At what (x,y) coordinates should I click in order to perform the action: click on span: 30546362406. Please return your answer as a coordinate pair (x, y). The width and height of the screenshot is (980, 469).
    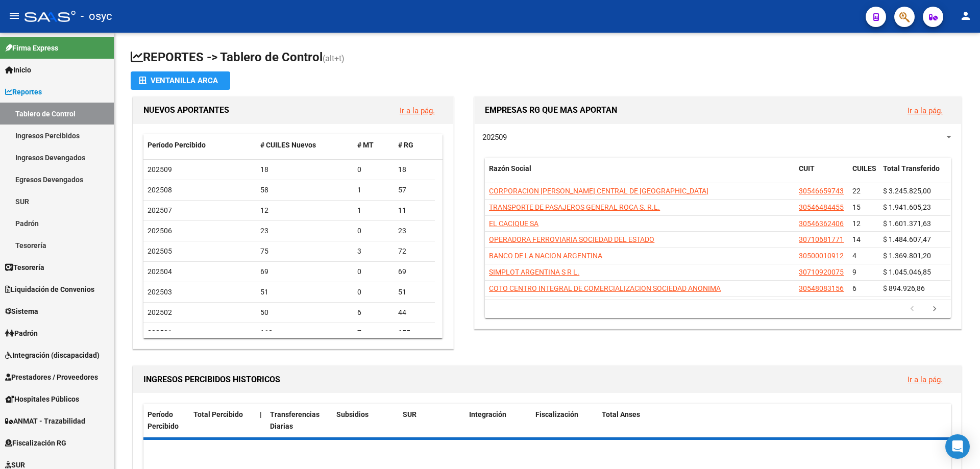
    Looking at the image, I should click on (821, 223).